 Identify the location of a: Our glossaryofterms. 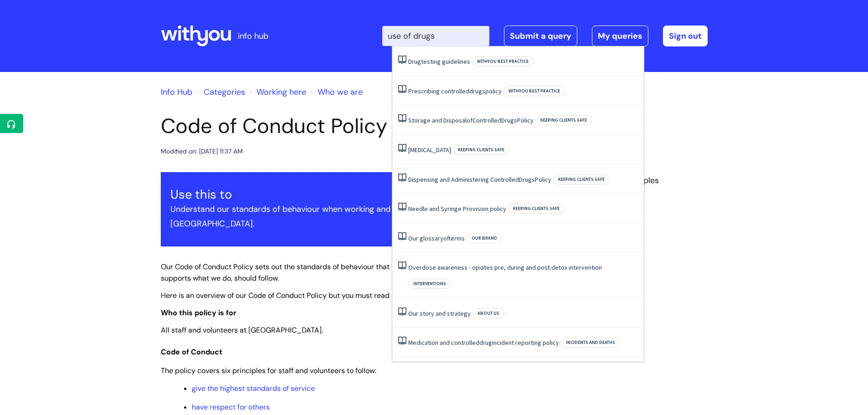
(436, 238).